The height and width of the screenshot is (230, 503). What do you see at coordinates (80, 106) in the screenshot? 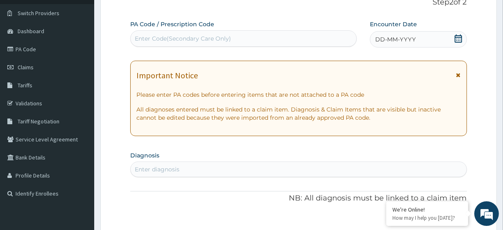
I see `span: We're online!` at bounding box center [80, 106].